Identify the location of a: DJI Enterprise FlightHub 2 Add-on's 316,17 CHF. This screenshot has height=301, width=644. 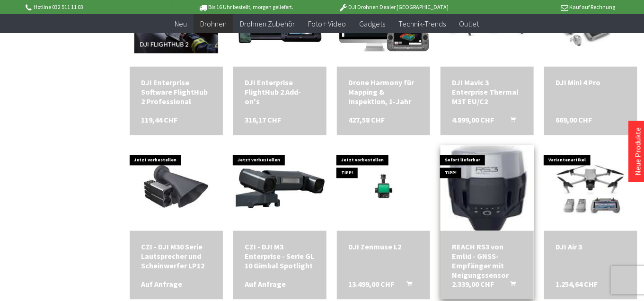
(280, 92).